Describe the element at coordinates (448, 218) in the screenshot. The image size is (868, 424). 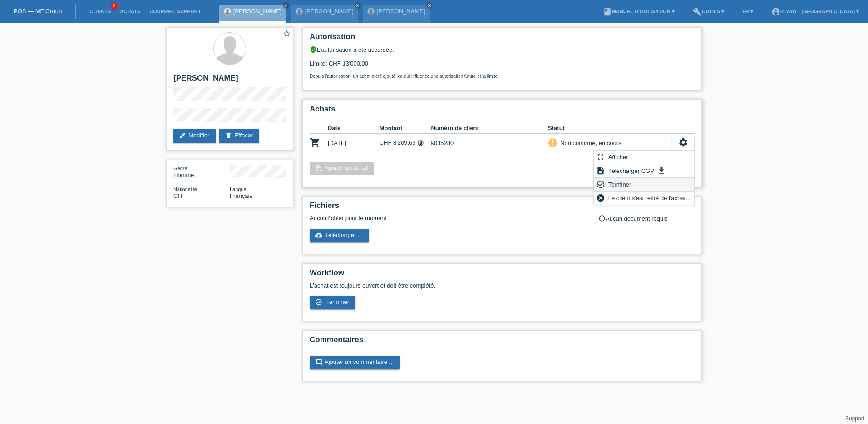
I see `div: Aucun fichier pour le moment` at that location.